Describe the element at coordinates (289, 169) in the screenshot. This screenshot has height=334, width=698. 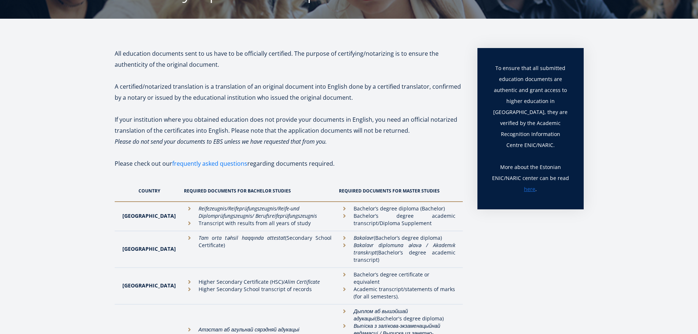
I see `p: Please check out our regarding documents required.` at that location.